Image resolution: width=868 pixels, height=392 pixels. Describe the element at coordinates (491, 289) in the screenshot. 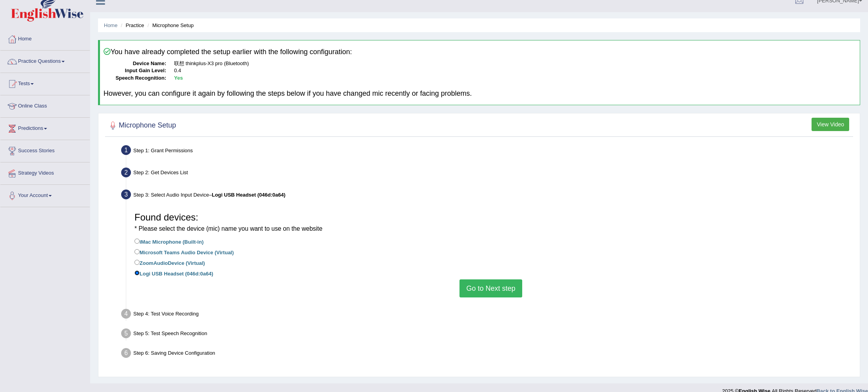

I see `button: Go to Next step` at that location.